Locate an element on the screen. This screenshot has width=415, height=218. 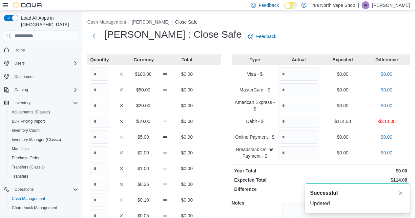
button: Adjustments (Classic) is located at coordinates (44, 112).